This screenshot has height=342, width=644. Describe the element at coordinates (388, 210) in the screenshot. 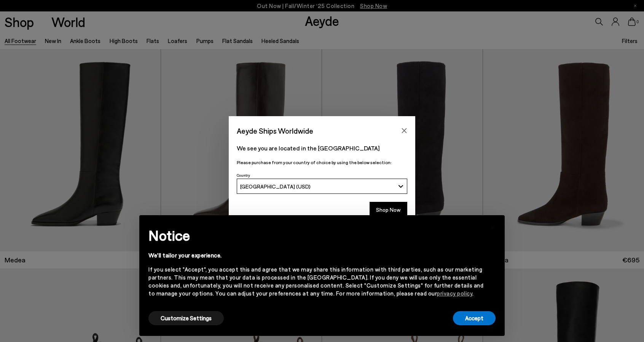

I see `button: Shop Now` at that location.